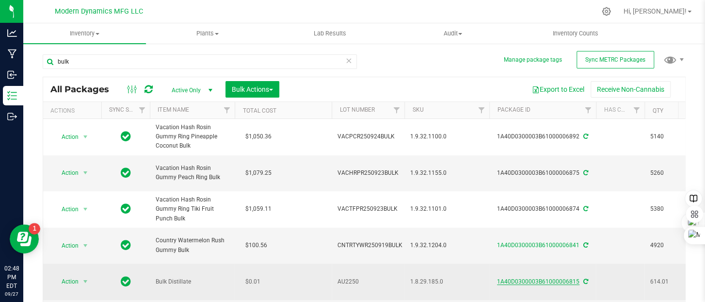 Image resolution: width=705 pixels, height=302 pixels. I want to click on span: Inventory, so click(84, 33).